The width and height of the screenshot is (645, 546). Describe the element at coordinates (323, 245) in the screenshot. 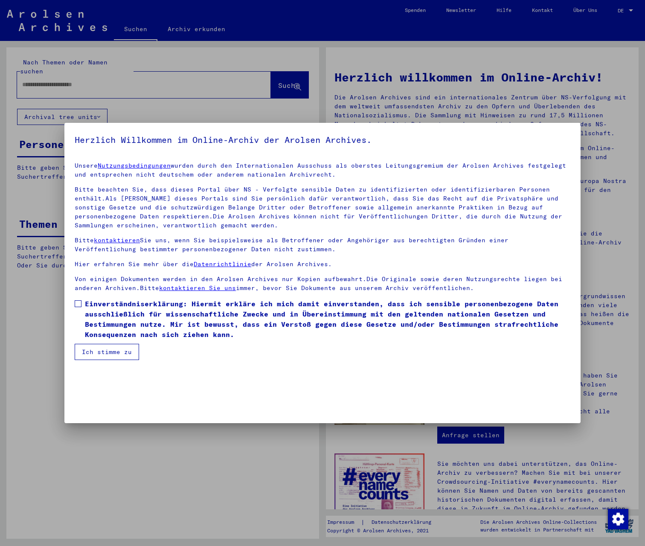

I see `p: Bitte Sie uns, wenn Sie beispielsweise als Betroffener oder Angehöriger aus berechtigten Gründen ...` at that location.